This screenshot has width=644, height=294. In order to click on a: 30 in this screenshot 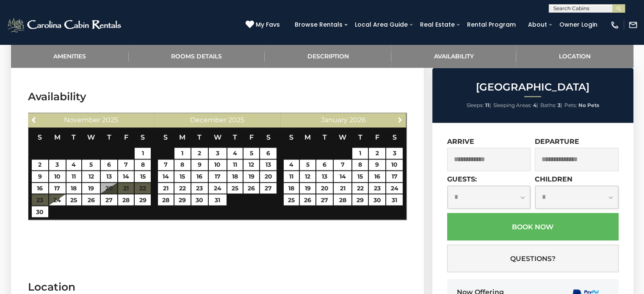, I will do `click(199, 200)`.